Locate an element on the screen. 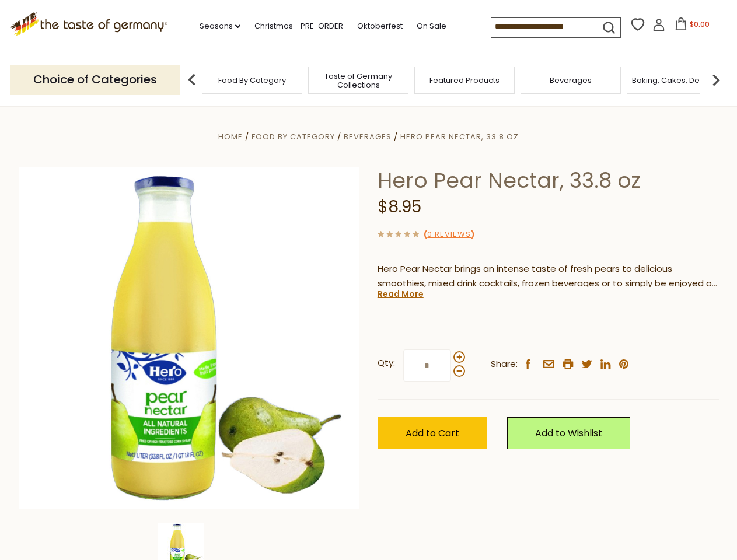  span: Share: is located at coordinates (504, 364).